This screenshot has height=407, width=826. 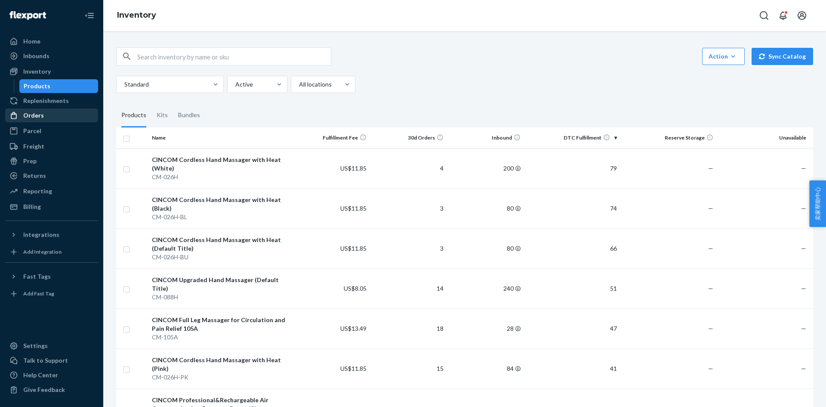 What do you see at coordinates (36, 56) in the screenshot?
I see `div: Inbounds` at bounding box center [36, 56].